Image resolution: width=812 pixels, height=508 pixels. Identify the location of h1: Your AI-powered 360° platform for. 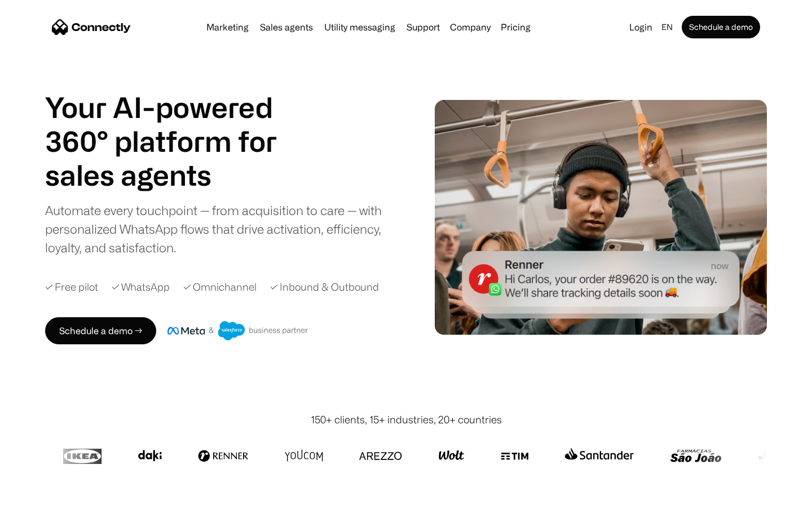
(175, 124).